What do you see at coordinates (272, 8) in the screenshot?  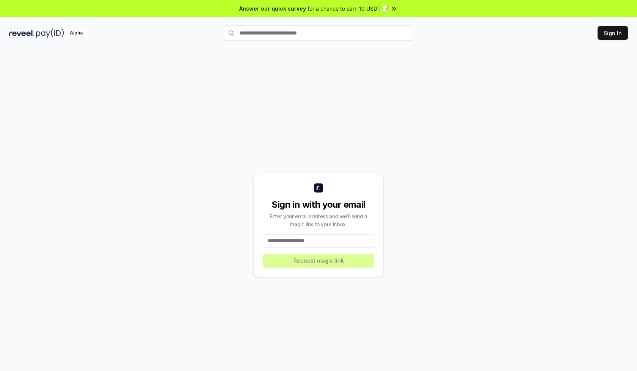 I see `span: Answer our quick survey` at bounding box center [272, 8].